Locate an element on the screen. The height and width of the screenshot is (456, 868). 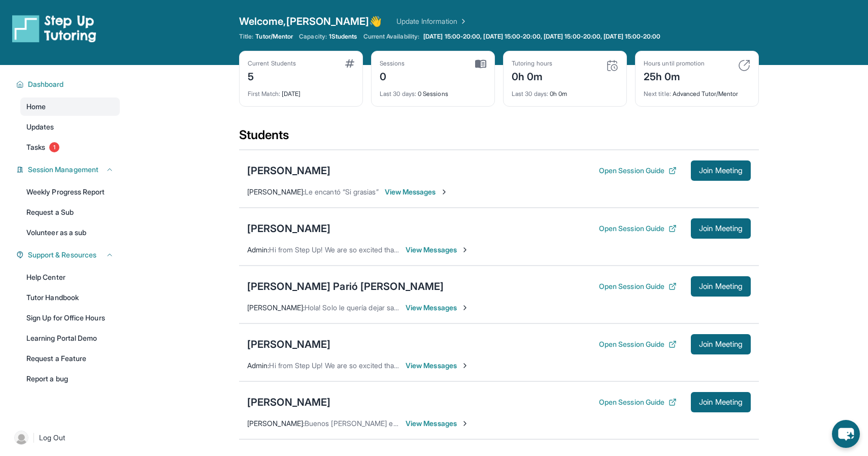
a: Tasks1 is located at coordinates (70, 147).